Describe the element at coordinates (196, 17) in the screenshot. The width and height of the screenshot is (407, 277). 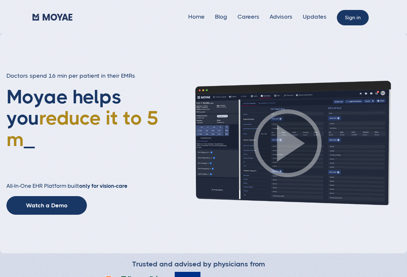
I see `a: Home` at that location.